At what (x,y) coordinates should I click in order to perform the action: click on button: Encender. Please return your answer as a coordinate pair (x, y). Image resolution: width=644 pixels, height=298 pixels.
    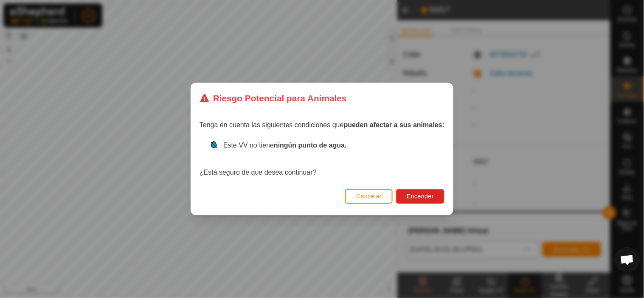
    Looking at the image, I should click on (420, 196).